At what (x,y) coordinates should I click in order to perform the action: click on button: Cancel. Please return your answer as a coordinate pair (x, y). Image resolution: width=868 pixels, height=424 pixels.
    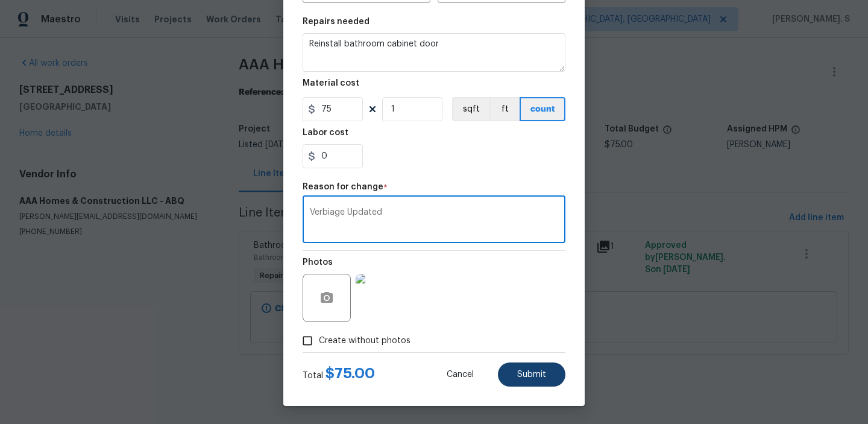
    Looking at the image, I should click on (460, 374).